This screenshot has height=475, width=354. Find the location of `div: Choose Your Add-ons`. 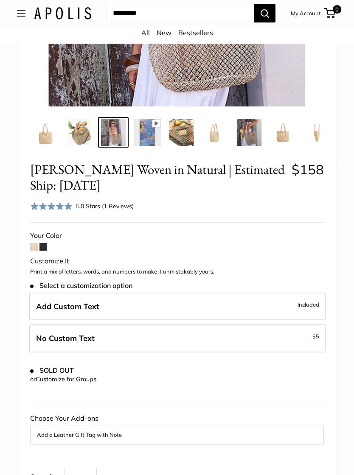

div: Choose Your Add-ons is located at coordinates (177, 429).